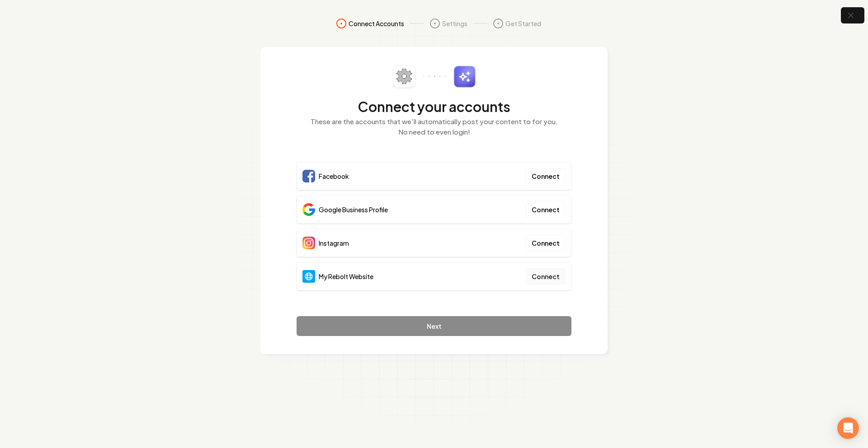  What do you see at coordinates (523, 23) in the screenshot?
I see `span: Get Started` at bounding box center [523, 23].